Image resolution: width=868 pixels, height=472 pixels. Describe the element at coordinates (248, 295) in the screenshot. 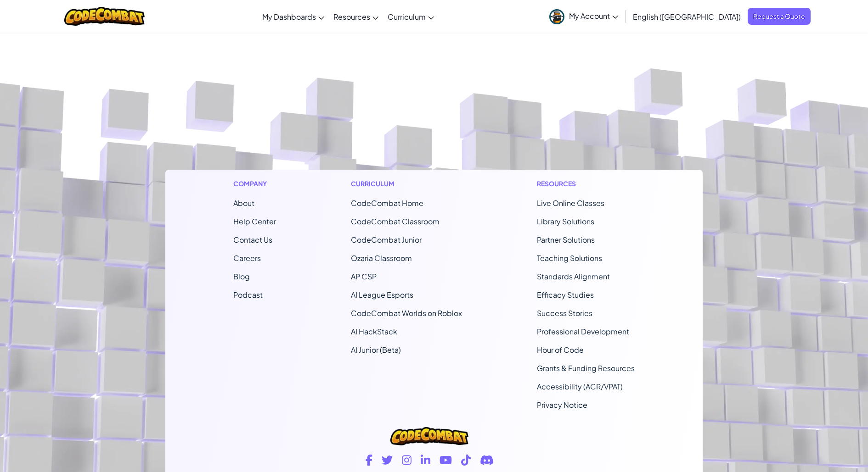

I see `a: Podcast` at that location.